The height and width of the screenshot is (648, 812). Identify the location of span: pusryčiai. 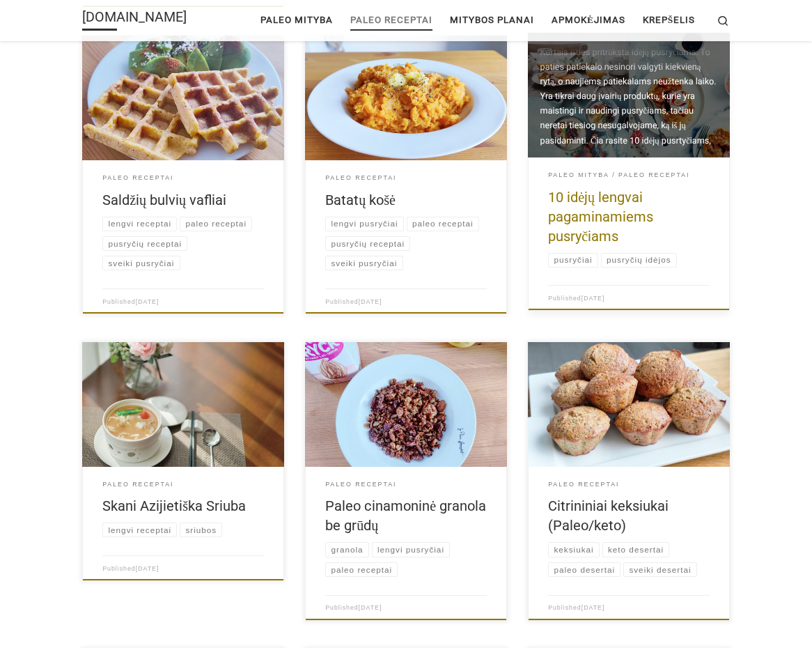
(573, 259).